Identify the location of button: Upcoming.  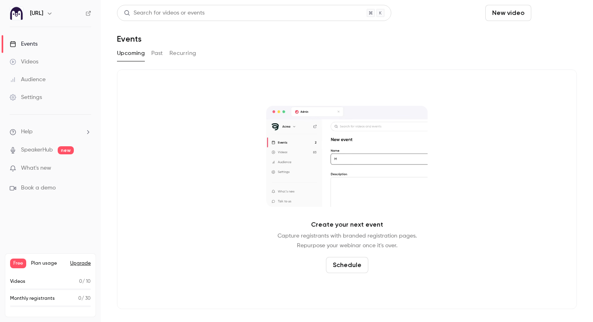
(131, 53).